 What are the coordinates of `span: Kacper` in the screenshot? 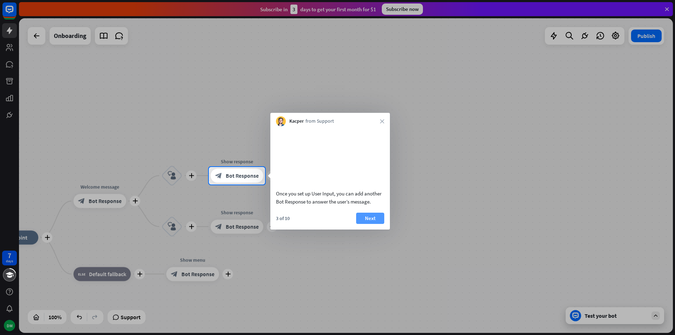 It's located at (296, 121).